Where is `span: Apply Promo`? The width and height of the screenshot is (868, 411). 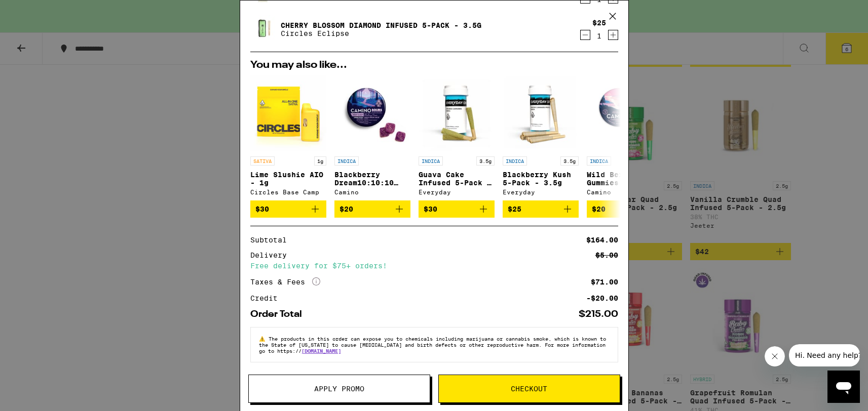
span: Apply Promo is located at coordinates (339, 389).